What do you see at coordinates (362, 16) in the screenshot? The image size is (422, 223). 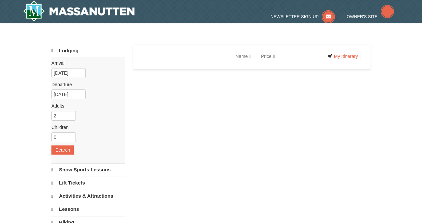 I see `span: Owner's Site` at bounding box center [362, 16].